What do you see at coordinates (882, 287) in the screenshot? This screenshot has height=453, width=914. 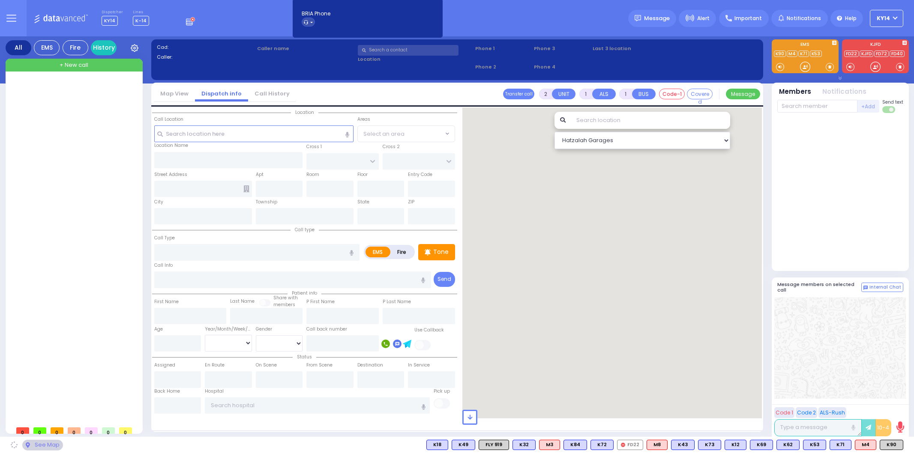 I see `button: Internal Chat` at bounding box center [882, 287].